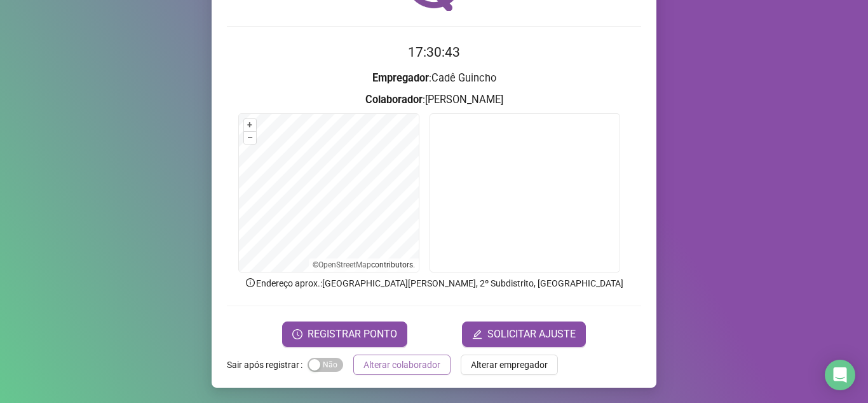  Describe the element at coordinates (509, 364) in the screenshot. I see `button: Alterar empregador` at that location.